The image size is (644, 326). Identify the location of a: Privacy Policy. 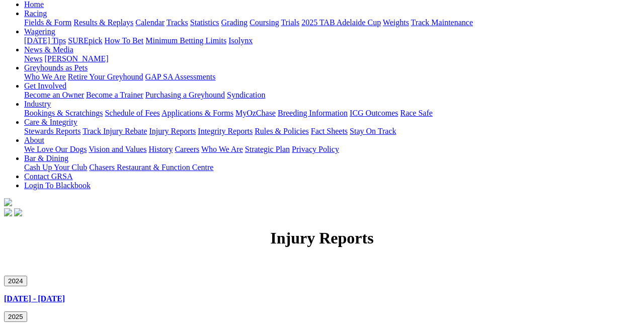
(315, 149).